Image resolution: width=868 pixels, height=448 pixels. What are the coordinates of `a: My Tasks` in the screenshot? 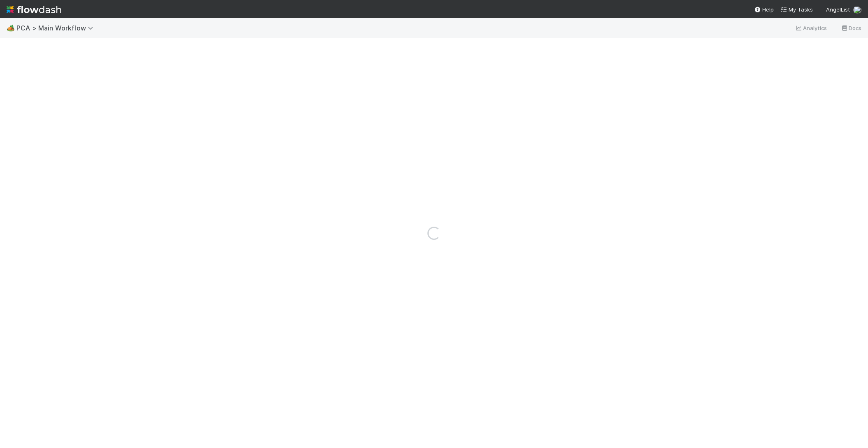 It's located at (796, 9).